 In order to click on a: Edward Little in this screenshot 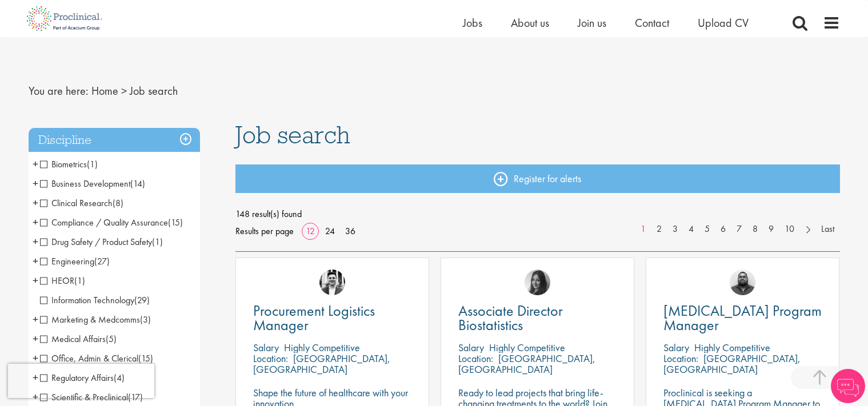, I will do `click(332, 282)`.